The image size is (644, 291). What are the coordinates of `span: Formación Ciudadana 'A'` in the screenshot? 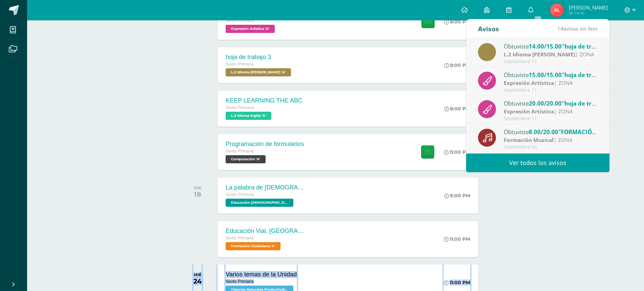 It's located at (253, 246).